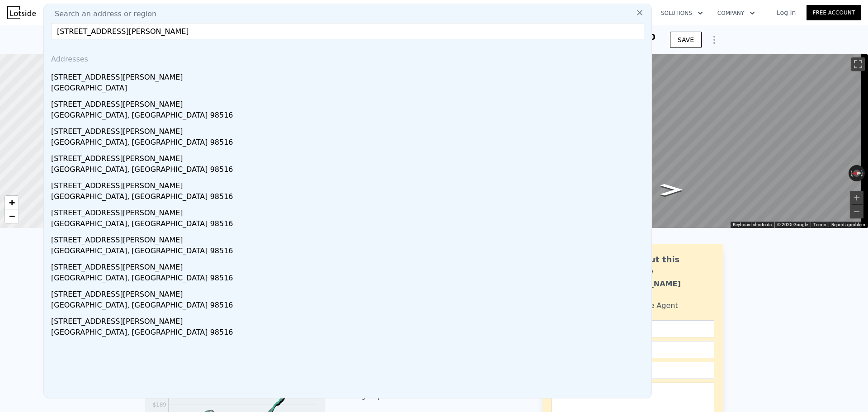 This screenshot has height=412, width=868. What do you see at coordinates (858, 64) in the screenshot?
I see `button: Toggle fullscreen view` at bounding box center [858, 64].